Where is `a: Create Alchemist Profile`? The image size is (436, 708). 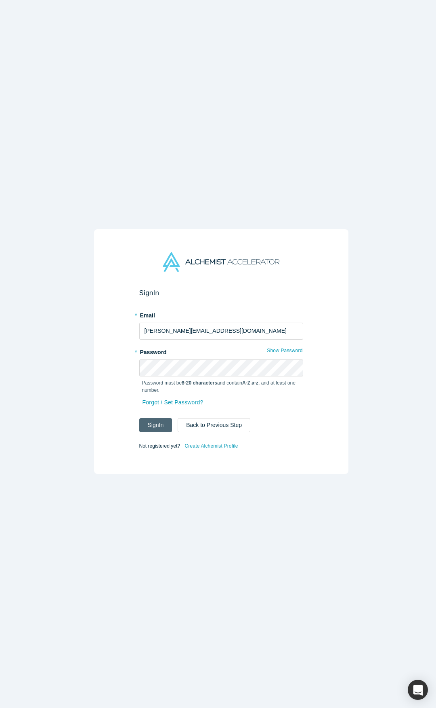 a: Create Alchemist Profile is located at coordinates (211, 446).